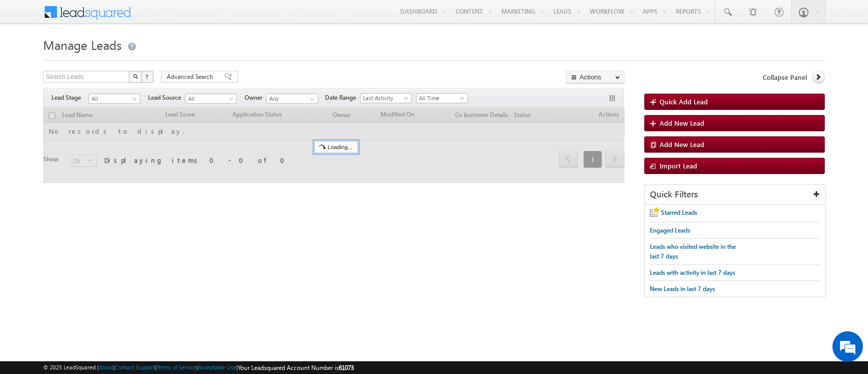  I want to click on span: Leads who visited website in the last 7 days, so click(693, 251).